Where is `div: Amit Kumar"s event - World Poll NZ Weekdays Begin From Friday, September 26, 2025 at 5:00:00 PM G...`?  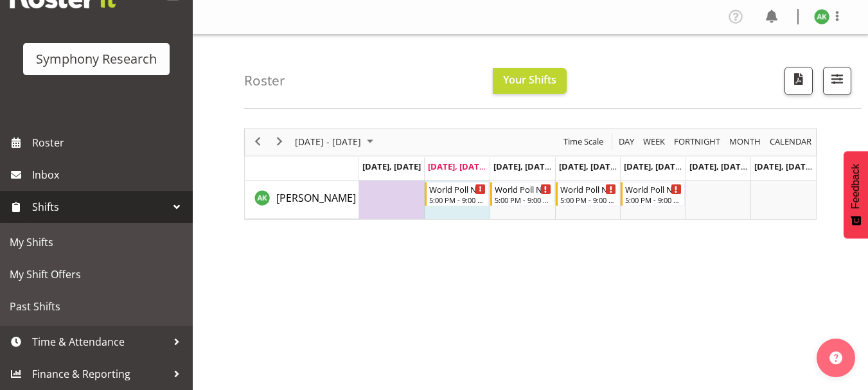
div: Amit Kumar"s event - World Poll NZ Weekdays Begin From Friday, September 26, 2025 at 5:00:00 PM G... is located at coordinates (653, 194).